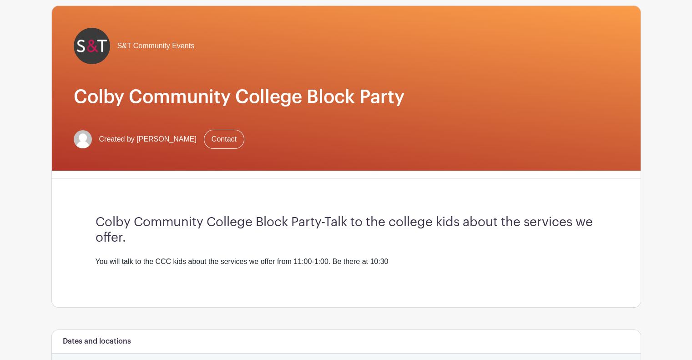 The height and width of the screenshot is (360, 692). Describe the element at coordinates (83, 139) in the screenshot. I see `img: default-ce2991bfa6775e67f084385cd625a349d9dcbb7a52a09fb2fda1e96e2d18dcdb.png` at that location.